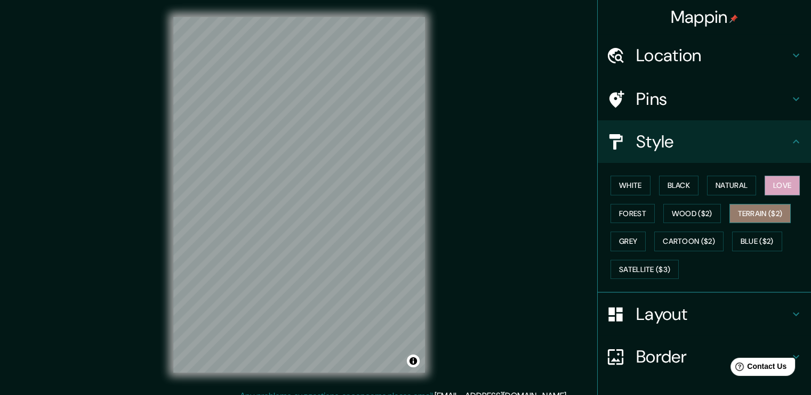 This screenshot has height=395, width=811. Describe the element at coordinates (689, 241) in the screenshot. I see `button: Cartoon ($2)` at that location.